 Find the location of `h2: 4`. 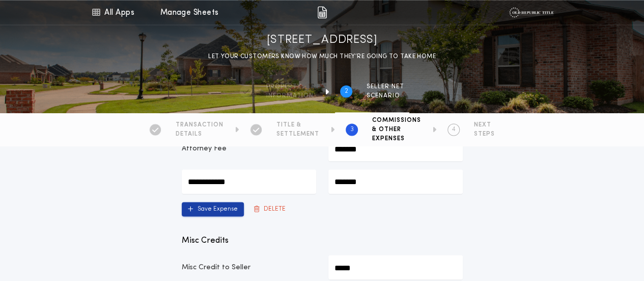

h2: 4 is located at coordinates (453, 130).